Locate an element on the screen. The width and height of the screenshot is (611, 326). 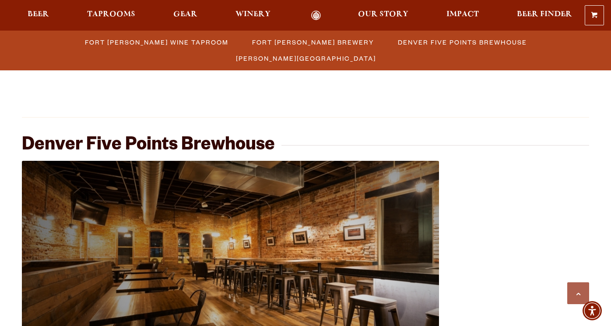
span: Taprooms is located at coordinates (111, 14).